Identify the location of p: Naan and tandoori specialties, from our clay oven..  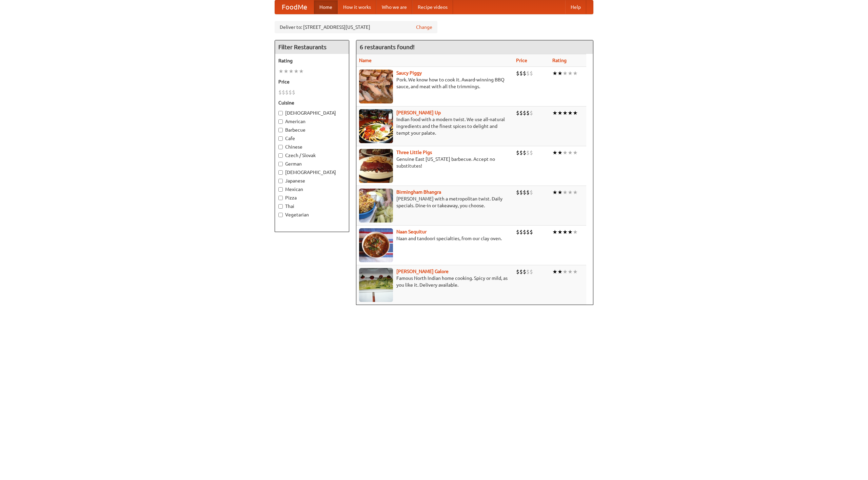
(435, 238).